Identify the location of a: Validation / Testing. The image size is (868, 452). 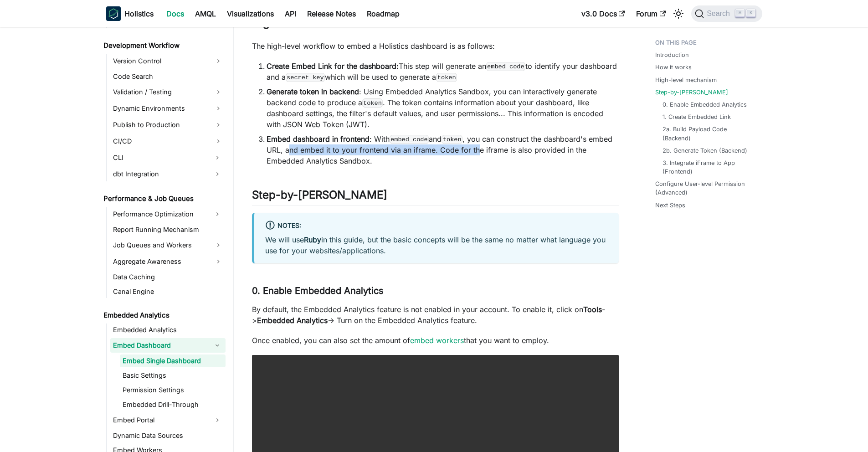
(168, 92).